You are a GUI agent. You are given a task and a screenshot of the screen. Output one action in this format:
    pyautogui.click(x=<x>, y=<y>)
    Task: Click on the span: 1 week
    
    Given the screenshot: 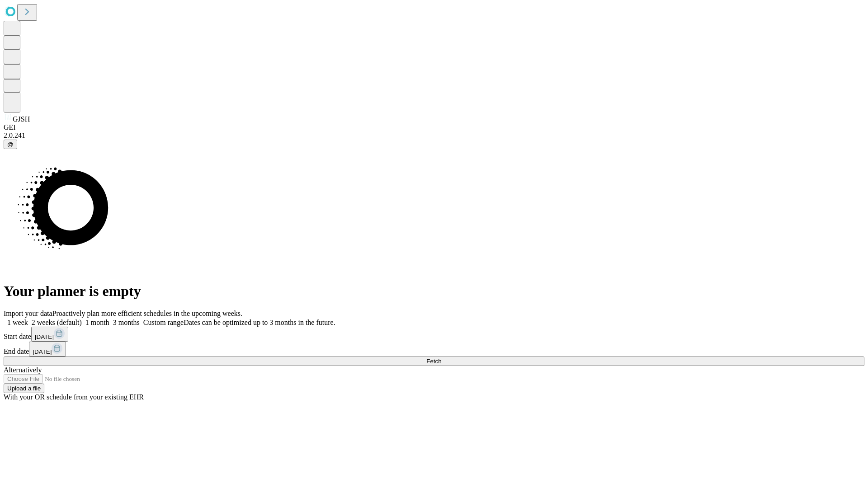 What is the action you would take?
    pyautogui.click(x=18, y=322)
    